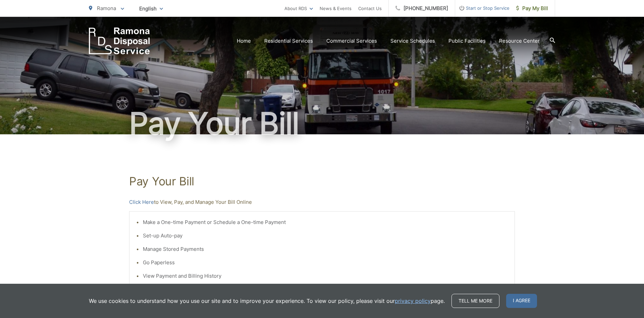 The width and height of the screenshot is (644, 318). What do you see at coordinates (413, 41) in the screenshot?
I see `a: Service Schedules` at bounding box center [413, 41].